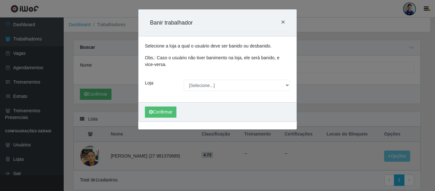 This screenshot has width=435, height=191. Describe the element at coordinates (283, 22) in the screenshot. I see `button: Close` at that location.